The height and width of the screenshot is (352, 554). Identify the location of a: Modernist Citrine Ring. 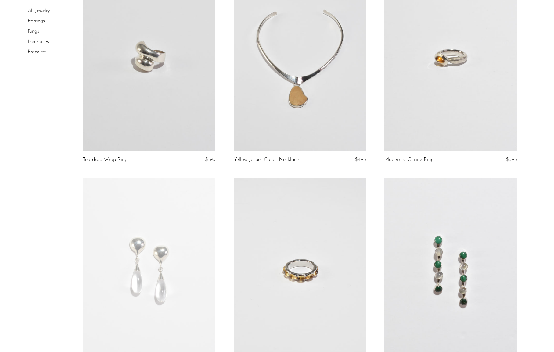
(409, 160).